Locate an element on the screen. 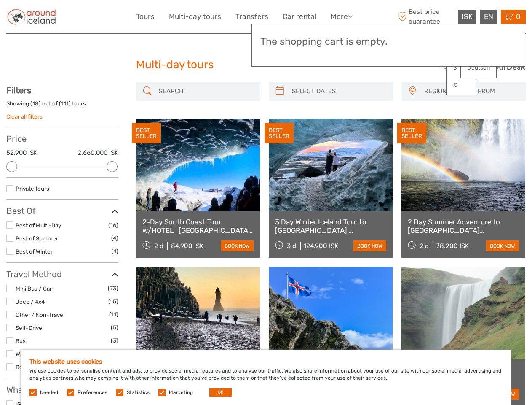  button: OK is located at coordinates (220, 392).